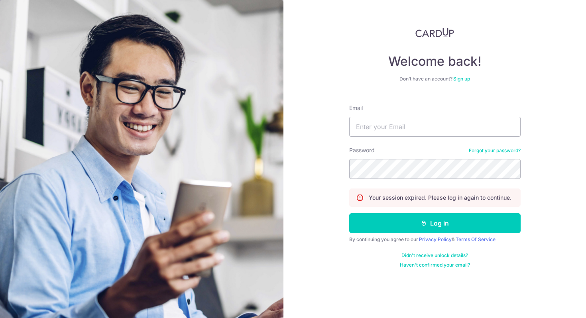 This screenshot has height=318, width=586. What do you see at coordinates (462, 79) in the screenshot?
I see `a: Sign up` at bounding box center [462, 79].